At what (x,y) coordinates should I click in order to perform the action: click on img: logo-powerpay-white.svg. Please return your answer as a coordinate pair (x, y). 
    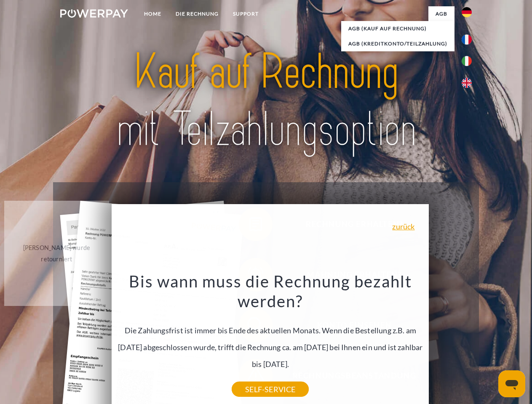
    Looking at the image, I should click on (94, 14).